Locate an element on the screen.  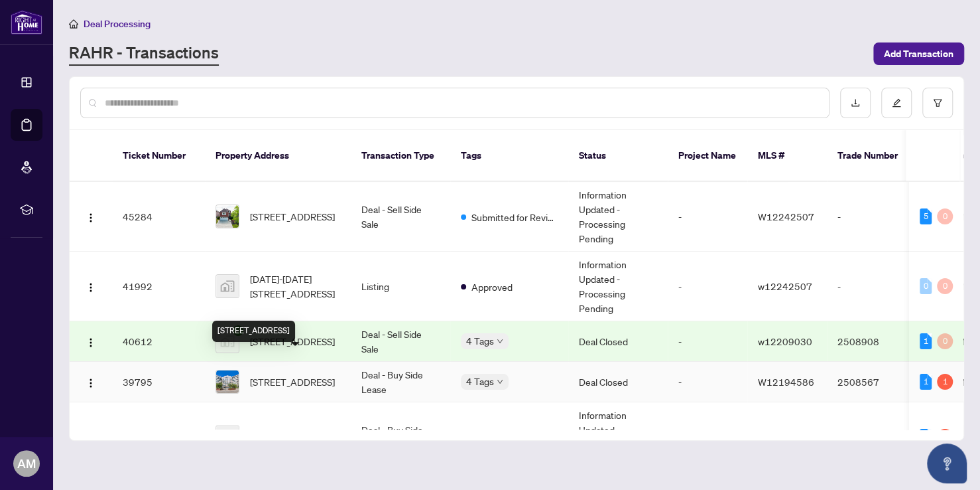
span: Add Transaction is located at coordinates (918, 53).